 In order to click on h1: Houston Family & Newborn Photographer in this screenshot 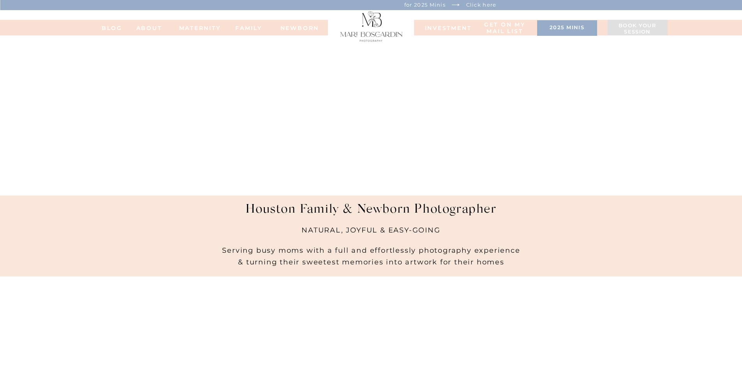, I will do `click(371, 213)`.